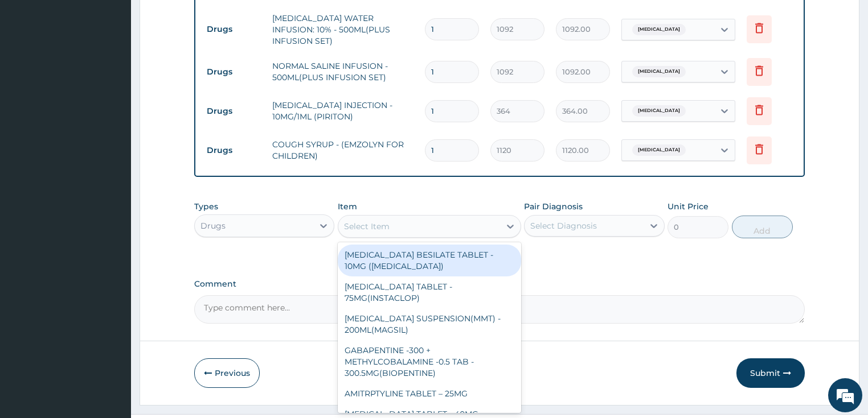 The width and height of the screenshot is (868, 418). What do you see at coordinates (770, 373) in the screenshot?
I see `button: Submit` at bounding box center [770, 373].